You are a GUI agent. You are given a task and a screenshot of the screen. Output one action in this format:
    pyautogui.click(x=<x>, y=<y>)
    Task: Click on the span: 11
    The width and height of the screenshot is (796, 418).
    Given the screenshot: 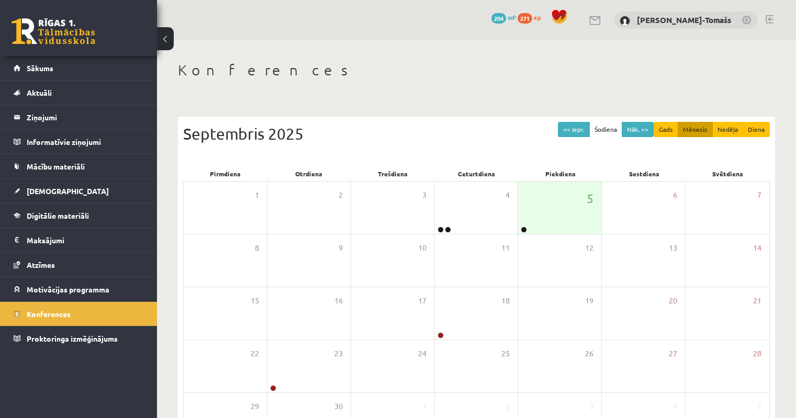 What is the action you would take?
    pyautogui.click(x=505, y=248)
    